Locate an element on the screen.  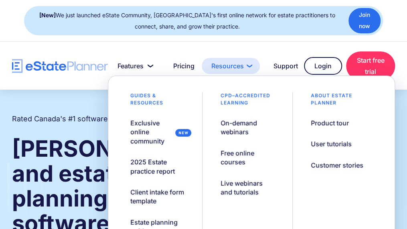
div: CPD–accredited learning is located at coordinates (248, 101).